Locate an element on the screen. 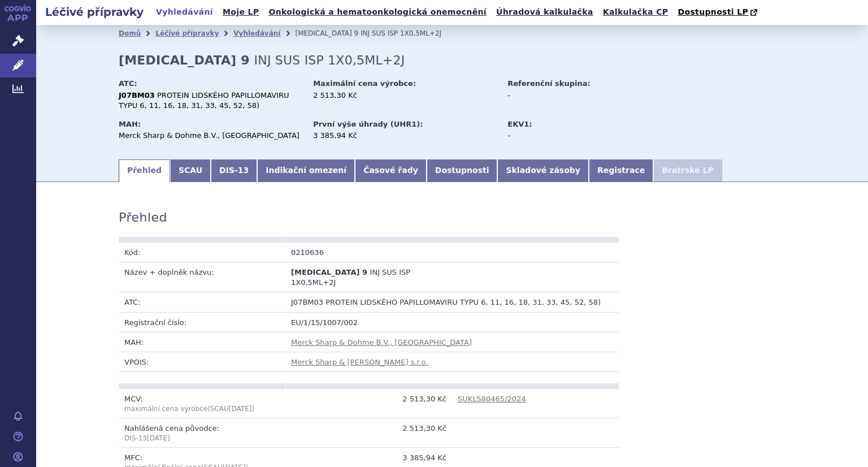 This screenshot has height=467, width=868. a: Skladové zásoby is located at coordinates (543, 171).